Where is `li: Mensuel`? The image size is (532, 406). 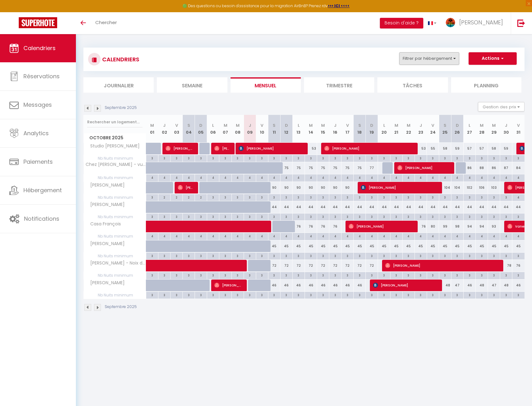 li: Mensuel is located at coordinates (265, 85).